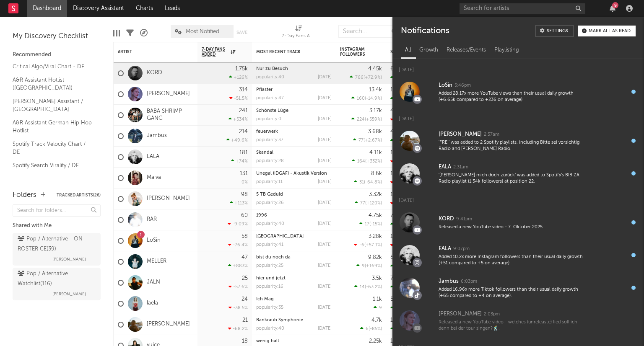 This screenshot has height=346, width=644. What do you see at coordinates (154, 282) in the screenshot?
I see `a: JALN` at bounding box center [154, 282].